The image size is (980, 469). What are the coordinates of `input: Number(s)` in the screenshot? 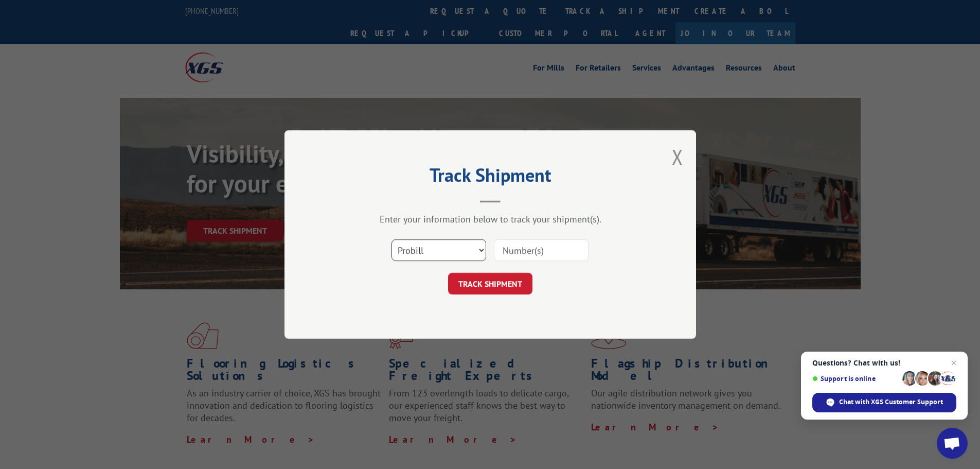 It's located at (541, 250).